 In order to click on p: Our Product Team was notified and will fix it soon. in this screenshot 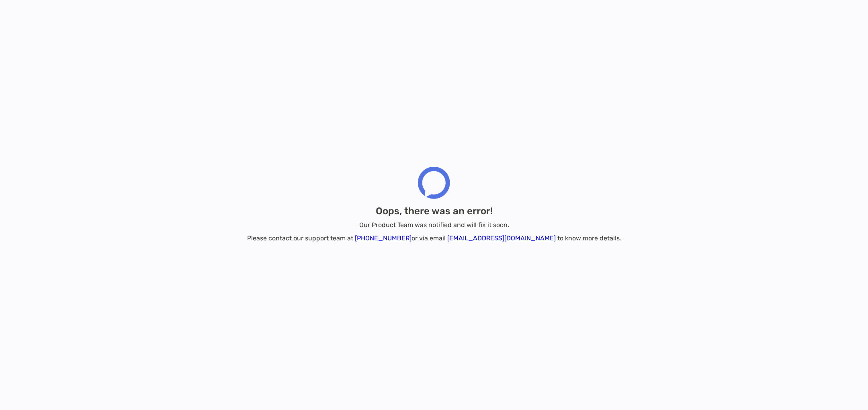, I will do `click(434, 225)`.